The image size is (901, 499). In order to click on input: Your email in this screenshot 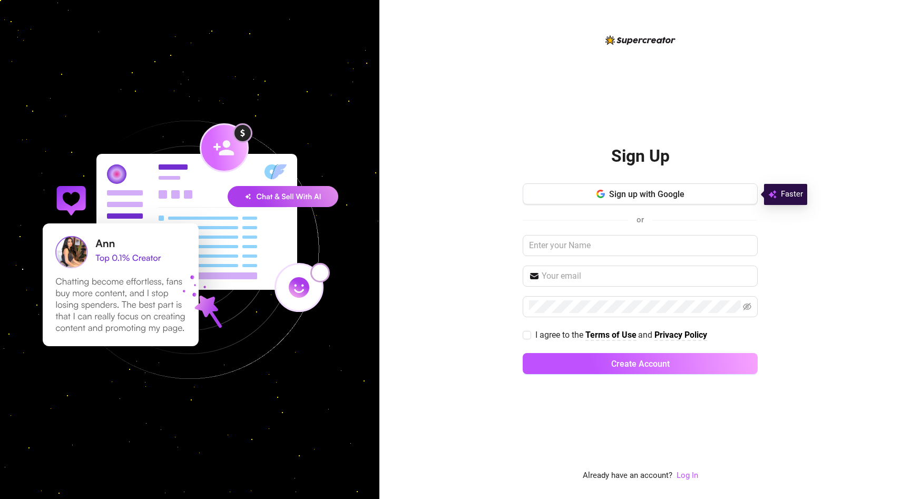, I will do `click(647, 276)`.